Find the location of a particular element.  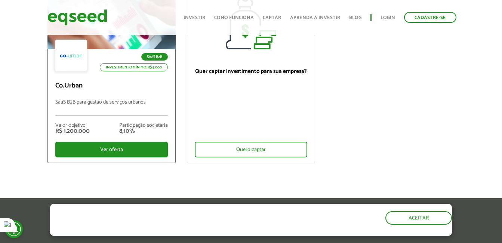

div: Valor objetivo is located at coordinates (73, 126).